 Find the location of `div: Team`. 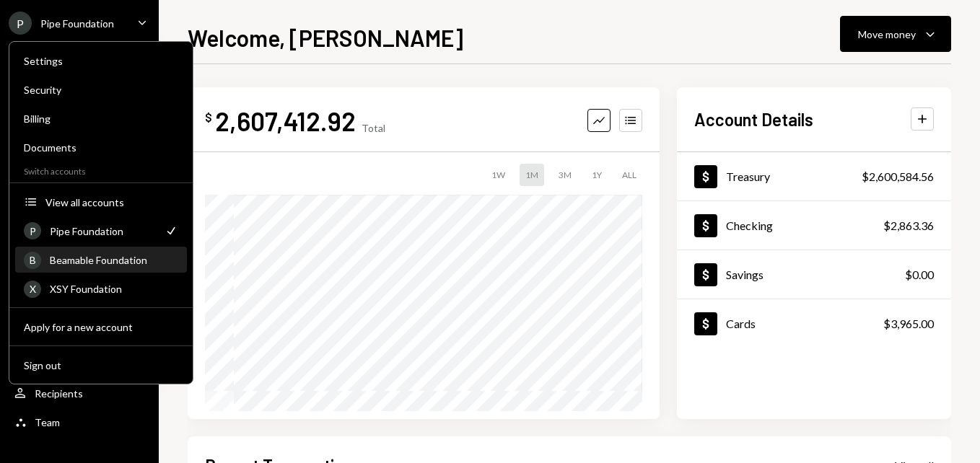

div: Team is located at coordinates (47, 422).